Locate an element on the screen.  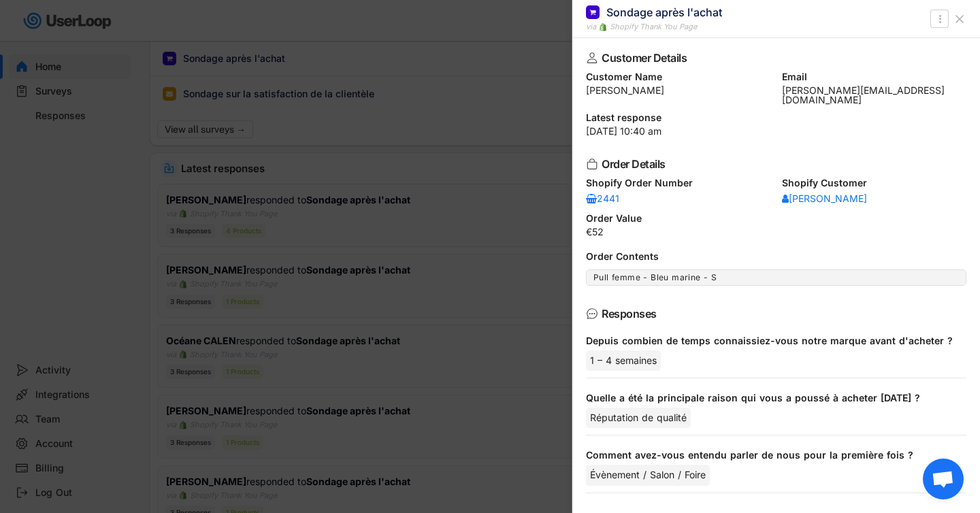
div: Réputation de qualité is located at coordinates (638, 417).